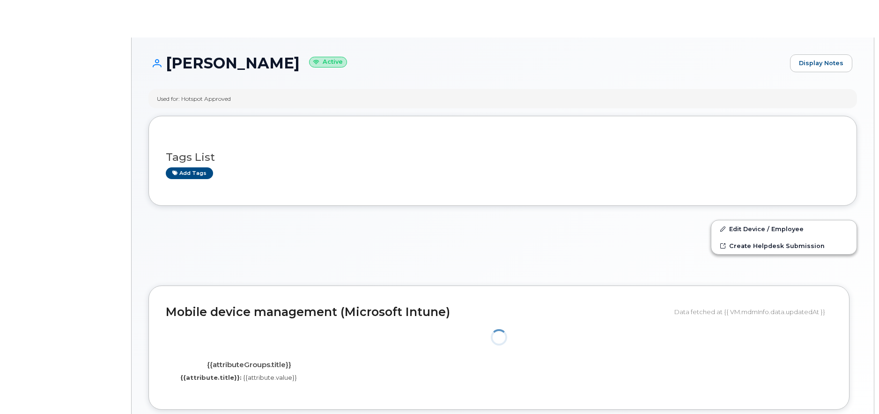  Describe the element at coordinates (821, 63) in the screenshot. I see `a: Display Notes` at that location.